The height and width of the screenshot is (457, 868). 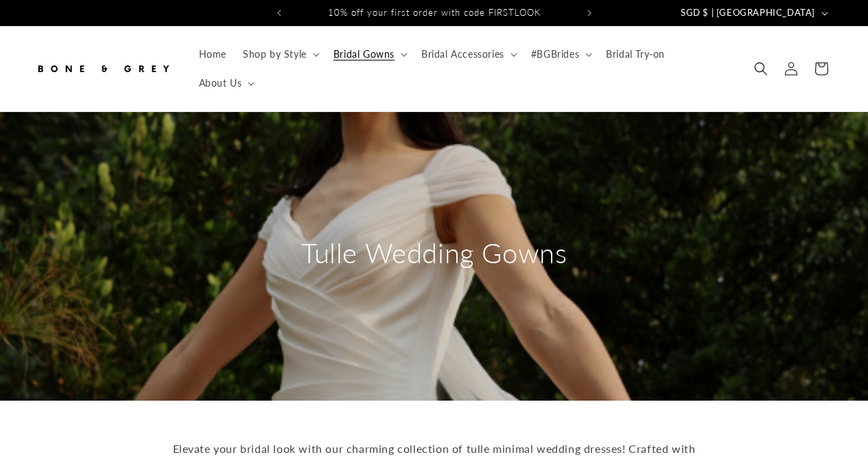 I want to click on summary: Bridal Accessories, so click(x=468, y=54).